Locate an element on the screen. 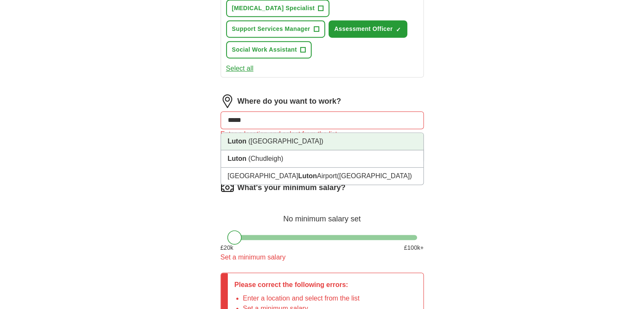  div: Enter a location and select from the list is located at coordinates (322, 134).